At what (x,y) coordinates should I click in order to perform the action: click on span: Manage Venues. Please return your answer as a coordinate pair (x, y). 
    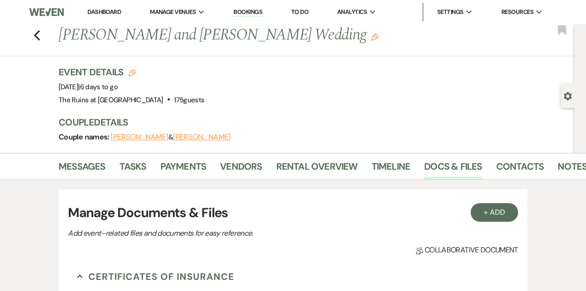
    Looking at the image, I should click on (173, 12).